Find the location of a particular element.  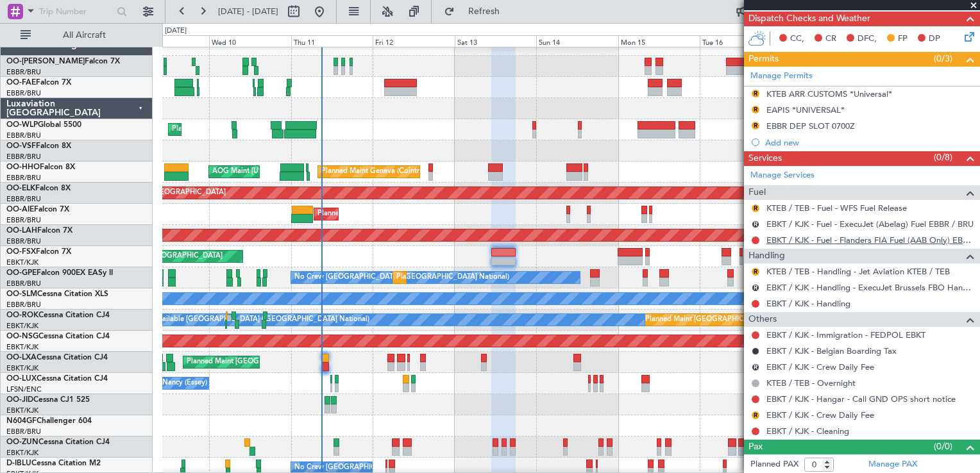

a: EBKT / KJK - Hangar - Call GND OPS short notice is located at coordinates (860, 399).